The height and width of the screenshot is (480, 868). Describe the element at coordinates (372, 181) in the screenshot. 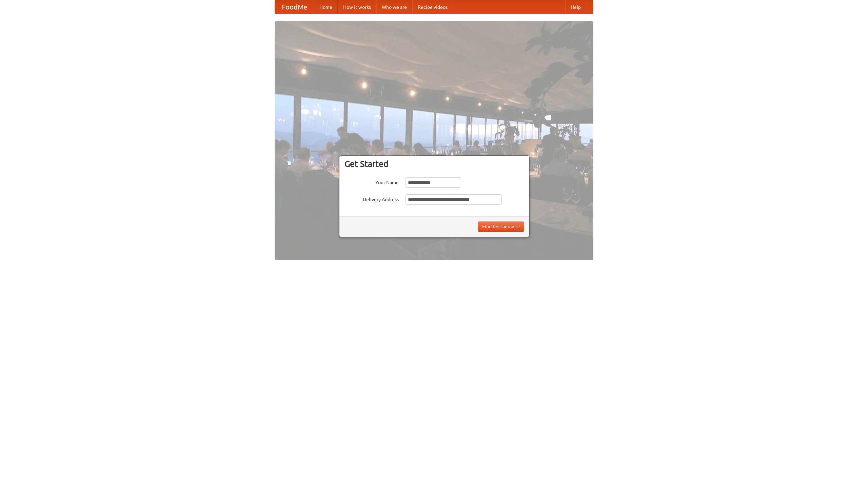

I see `label: Your Name` at that location.